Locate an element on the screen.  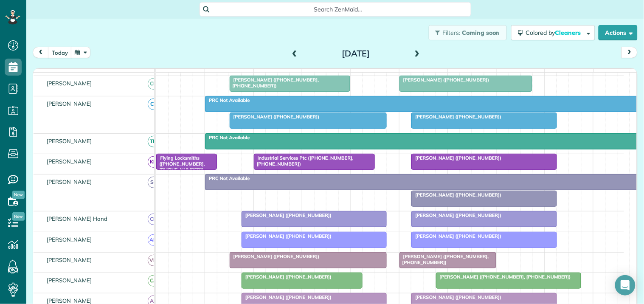
span: CT is located at coordinates (153, 104).